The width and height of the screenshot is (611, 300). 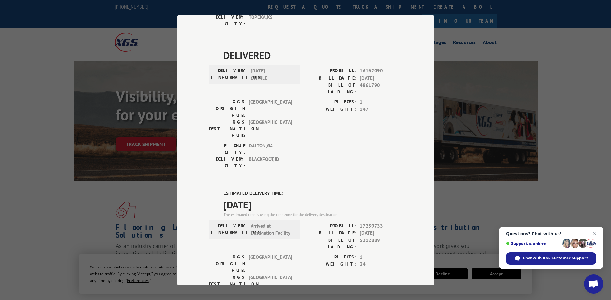 I want to click on span: 16162090, so click(x=381, y=71).